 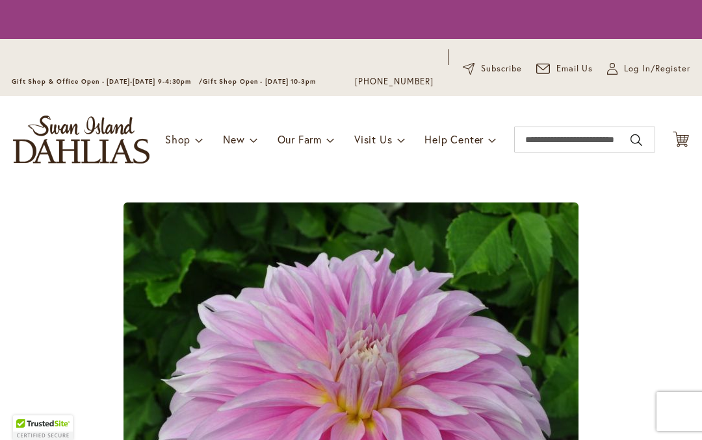 What do you see at coordinates (81, 140) in the screenshot?
I see `a: store logo` at bounding box center [81, 140].